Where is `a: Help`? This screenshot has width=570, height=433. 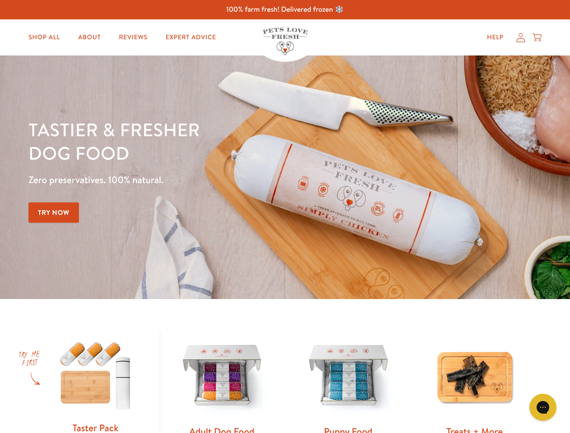
a: Help is located at coordinates (495, 37).